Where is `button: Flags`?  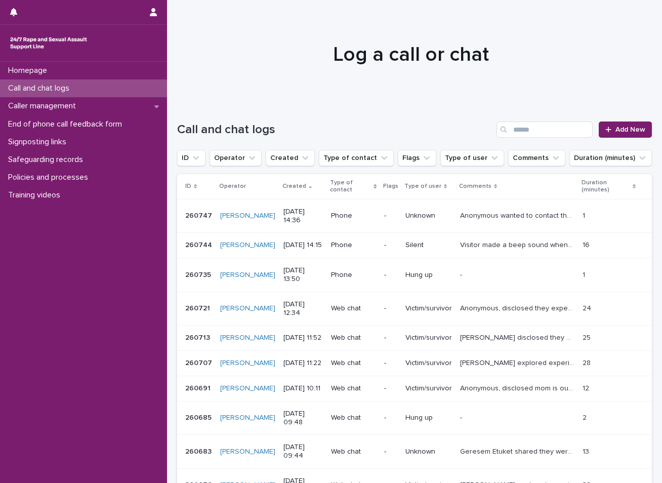
button: Flags is located at coordinates (417, 158).